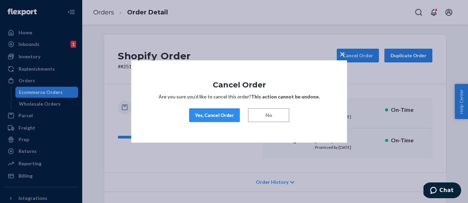  What do you see at coordinates (239, 97) in the screenshot?
I see `p: Are you sure you’d like to cancel this order?` at bounding box center [239, 97].